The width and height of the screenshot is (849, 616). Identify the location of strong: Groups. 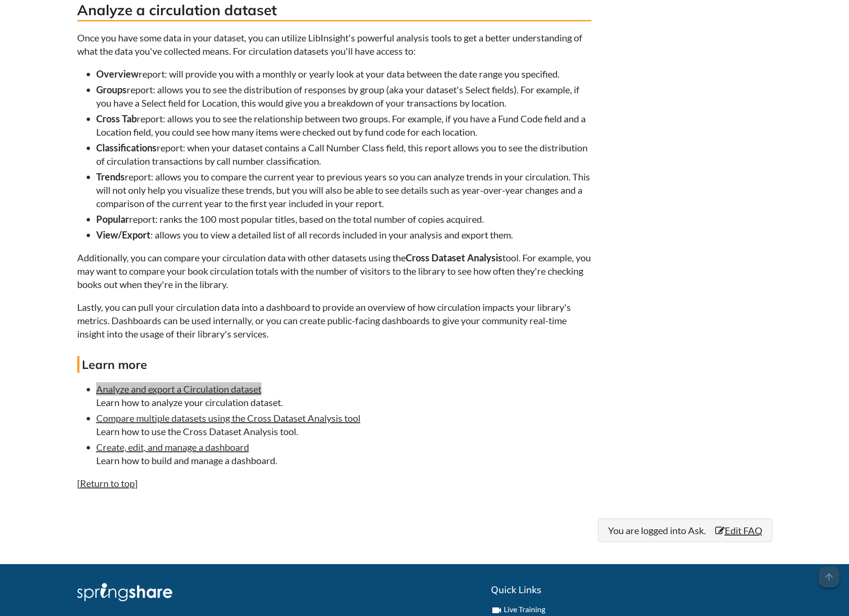
(111, 90).